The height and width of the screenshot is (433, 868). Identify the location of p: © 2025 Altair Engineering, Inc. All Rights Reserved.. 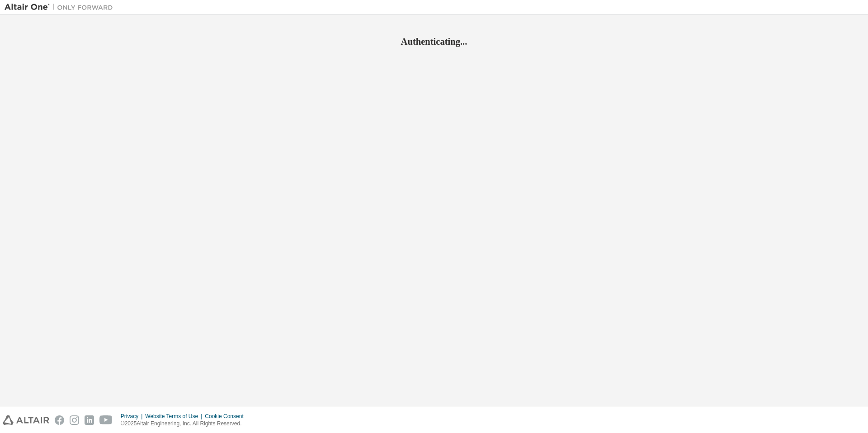
(185, 424).